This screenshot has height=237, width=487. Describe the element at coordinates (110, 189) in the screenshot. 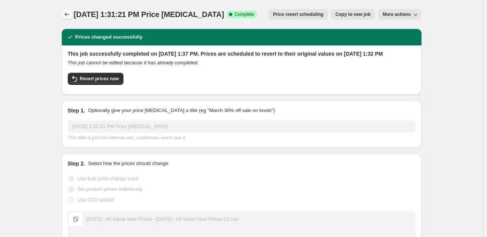

I see `span: Set product prices individually` at that location.